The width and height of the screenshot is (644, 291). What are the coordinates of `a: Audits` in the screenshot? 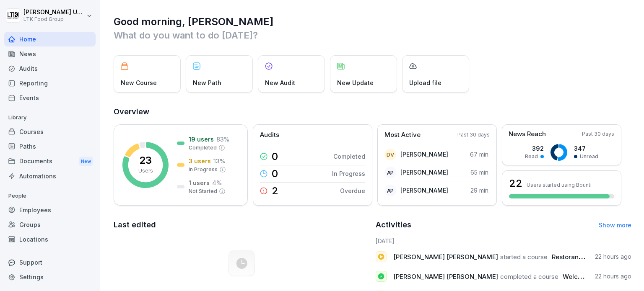 It's located at (49, 68).